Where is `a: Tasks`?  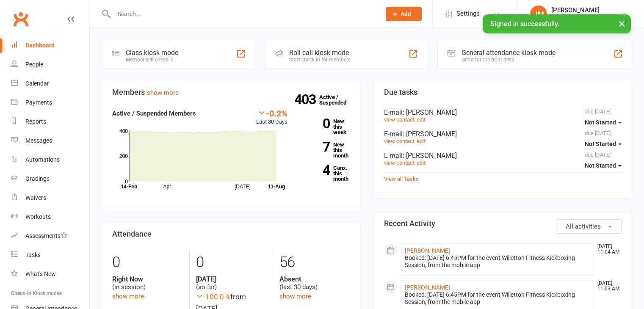
a: Tasks is located at coordinates (50, 255).